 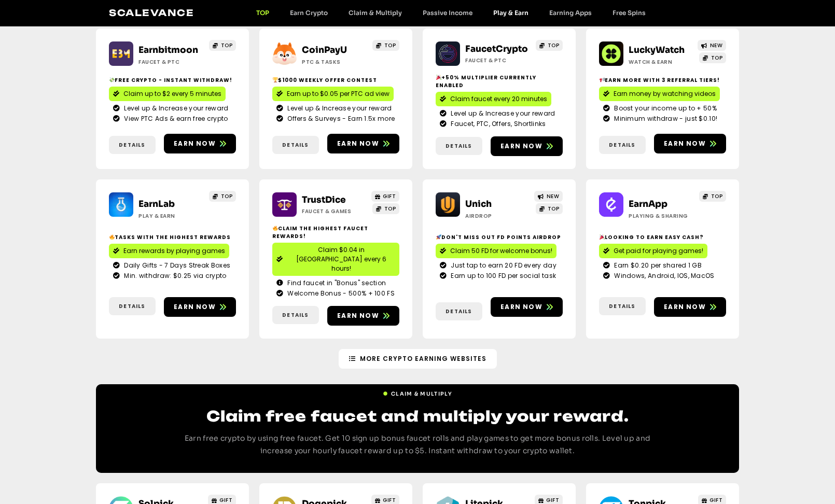 I want to click on a: Get paid for playing games!, so click(x=653, y=251).